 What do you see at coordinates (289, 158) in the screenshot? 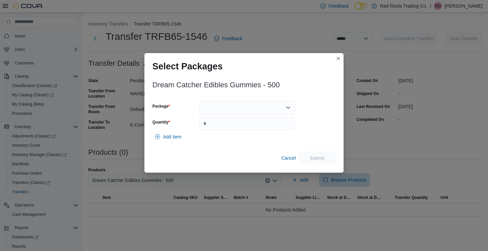
I see `button: Cancel` at bounding box center [289, 158].